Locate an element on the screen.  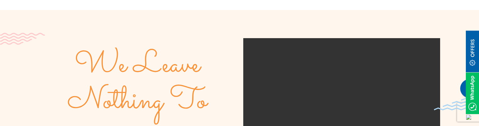
text: Nothing To is located at coordinates (138, 101).